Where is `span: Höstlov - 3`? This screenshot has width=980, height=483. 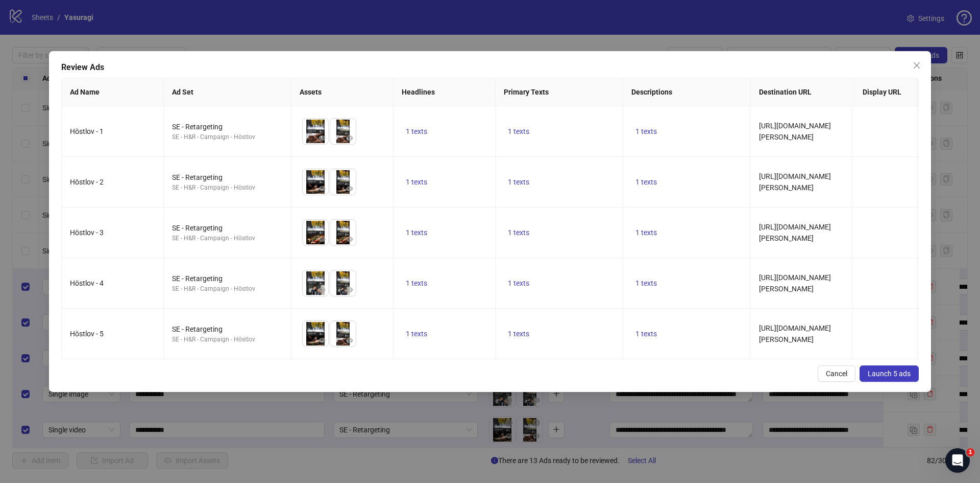 span: Höstlov - 3 is located at coordinates (87, 233).